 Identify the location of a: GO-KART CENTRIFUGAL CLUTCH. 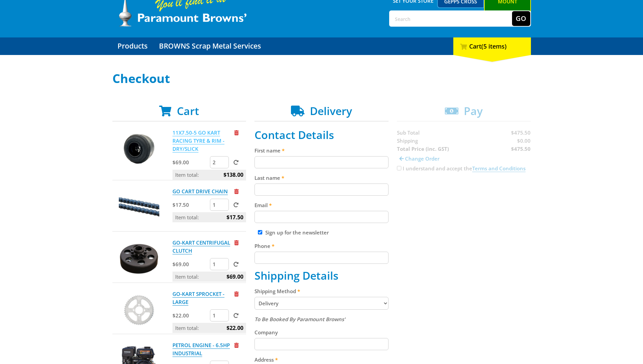
(201, 247).